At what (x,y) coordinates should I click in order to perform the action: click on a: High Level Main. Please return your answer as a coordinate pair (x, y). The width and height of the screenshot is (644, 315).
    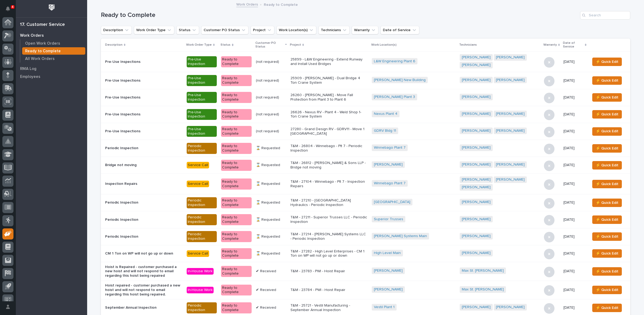
    Looking at the image, I should click on (387, 253).